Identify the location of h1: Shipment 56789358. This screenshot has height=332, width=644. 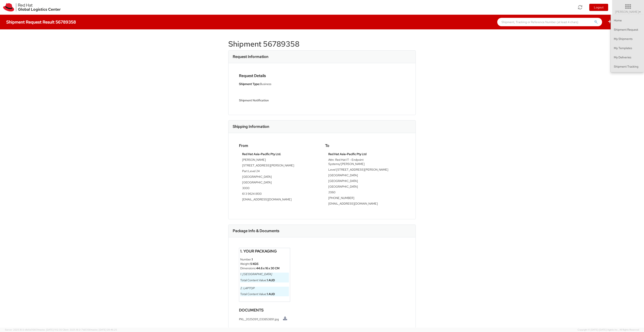
(322, 44).